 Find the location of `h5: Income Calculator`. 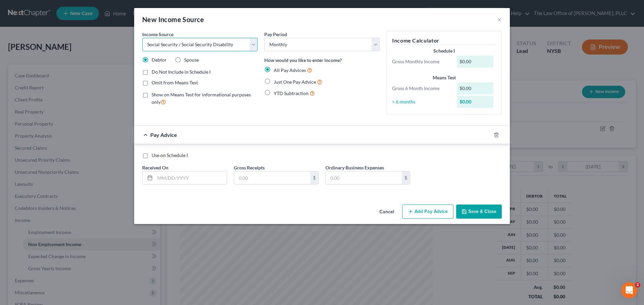

h5: Income Calculator is located at coordinates (444, 41).